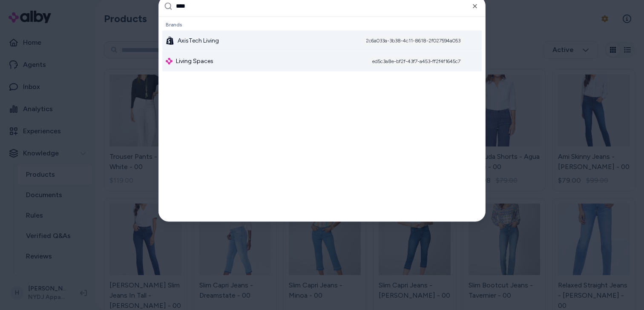 The height and width of the screenshot is (310, 644). What do you see at coordinates (169, 61) in the screenshot?
I see `img: alby Logo` at bounding box center [169, 61].